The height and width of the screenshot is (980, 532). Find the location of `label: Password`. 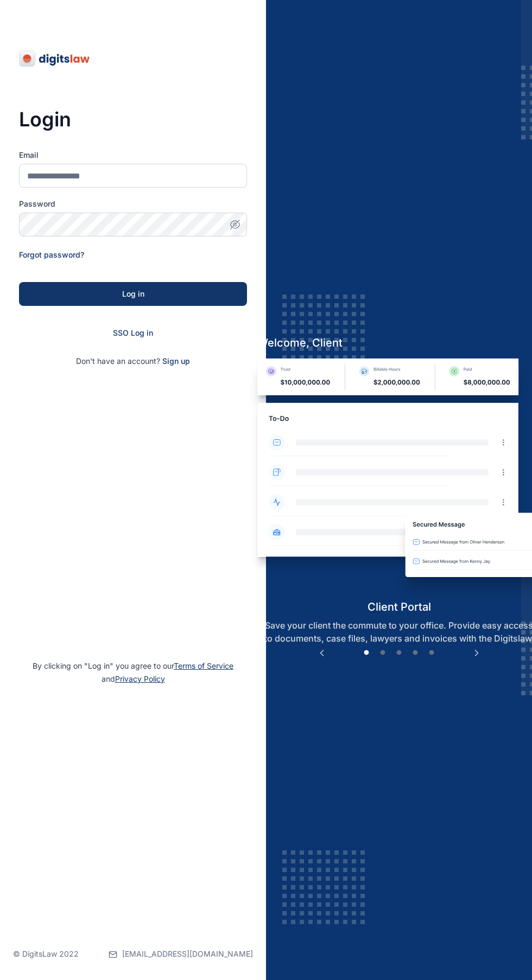

label: Password is located at coordinates (133, 204).